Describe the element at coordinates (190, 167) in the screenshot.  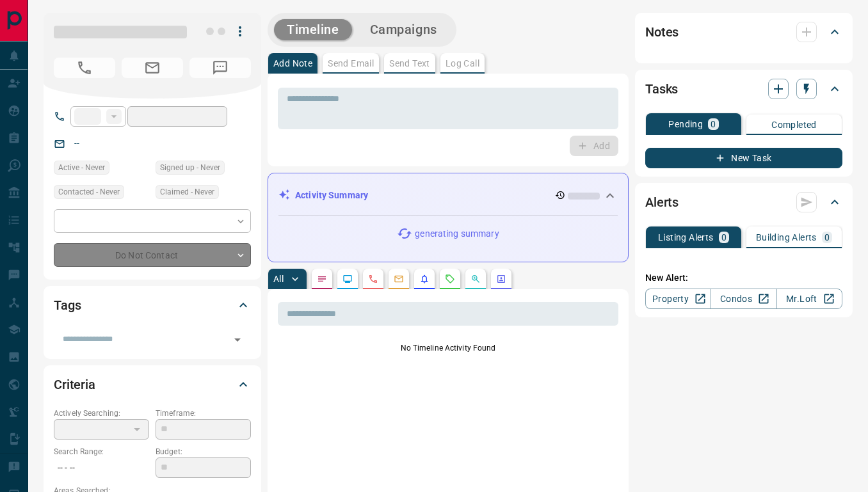
I see `span: Signed up - Never` at that location.